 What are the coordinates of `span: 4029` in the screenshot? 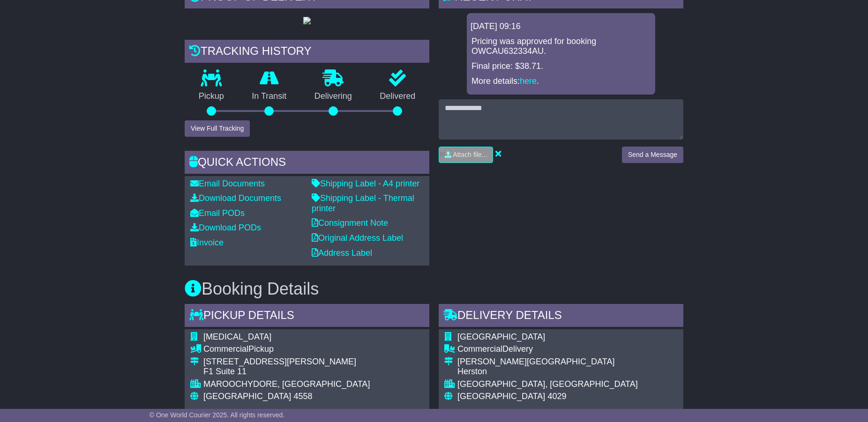 It's located at (557, 396).